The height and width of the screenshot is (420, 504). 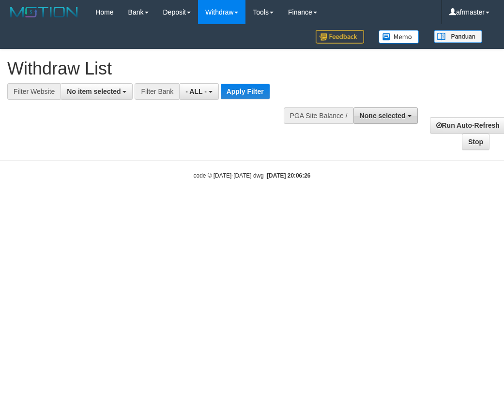 What do you see at coordinates (382, 116) in the screenshot?
I see `span: None selected` at bounding box center [382, 116].